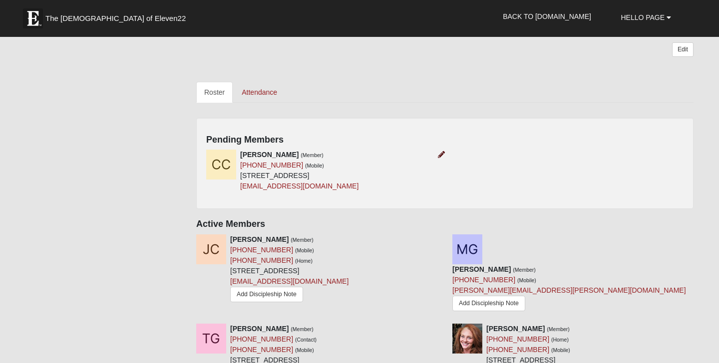 The image size is (719, 363). I want to click on small: (Contact), so click(305, 340).